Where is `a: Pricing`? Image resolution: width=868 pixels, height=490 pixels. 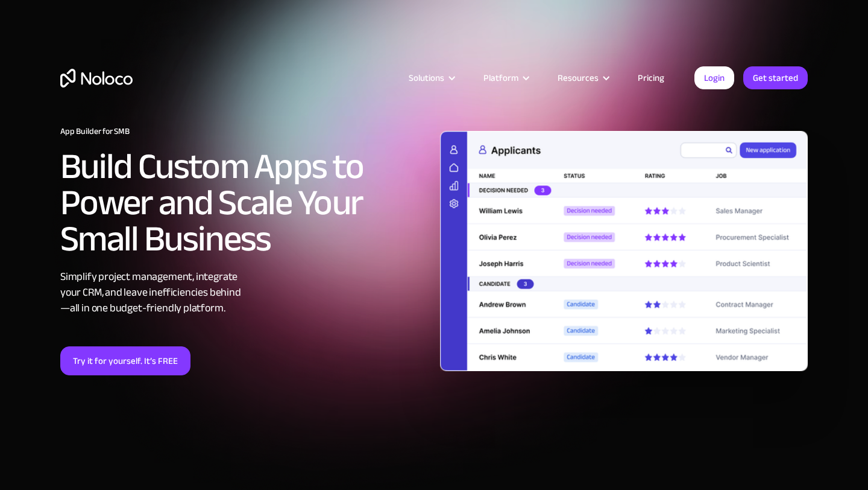
a: Pricing is located at coordinates (651, 78).